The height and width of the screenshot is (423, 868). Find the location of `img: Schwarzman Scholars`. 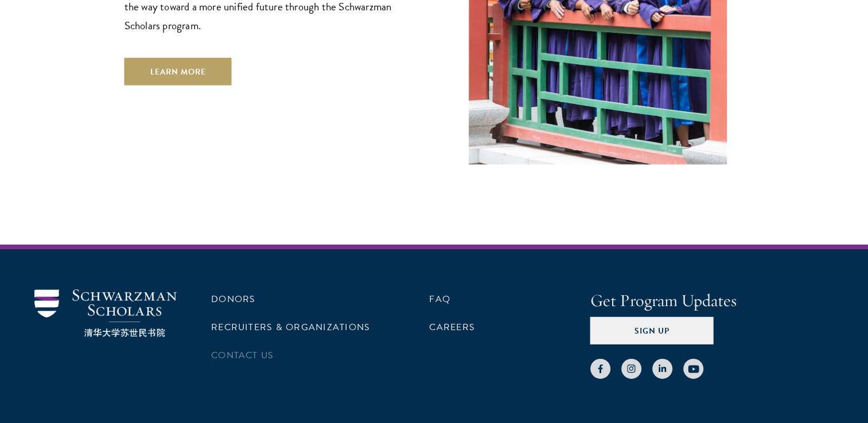

img: Schwarzman Scholars is located at coordinates (106, 314).